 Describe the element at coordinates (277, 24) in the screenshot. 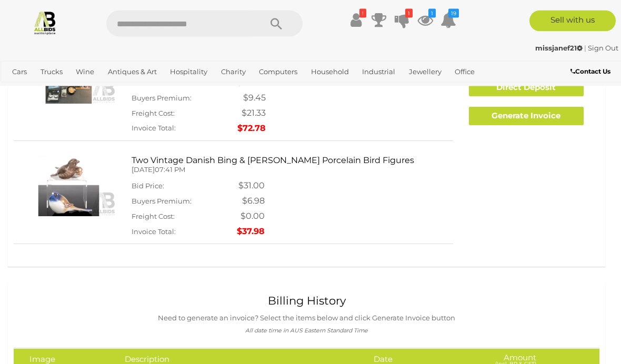

I see `button: Search` at that location.